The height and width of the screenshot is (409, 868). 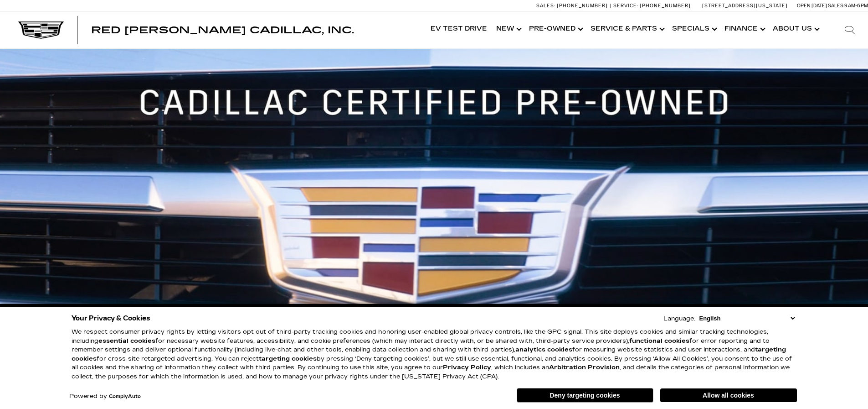 What do you see at coordinates (744, 29) in the screenshot?
I see `a: Finance` at bounding box center [744, 29].